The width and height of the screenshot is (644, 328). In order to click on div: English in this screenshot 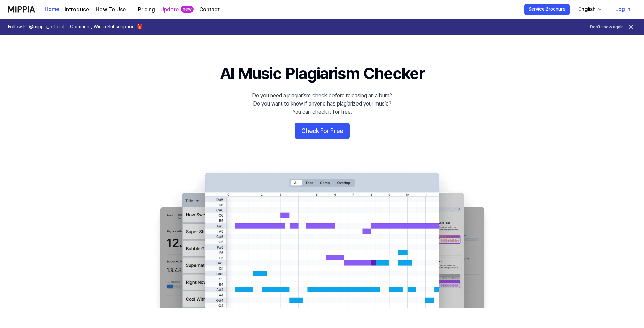, I will do `click(586, 10)`.